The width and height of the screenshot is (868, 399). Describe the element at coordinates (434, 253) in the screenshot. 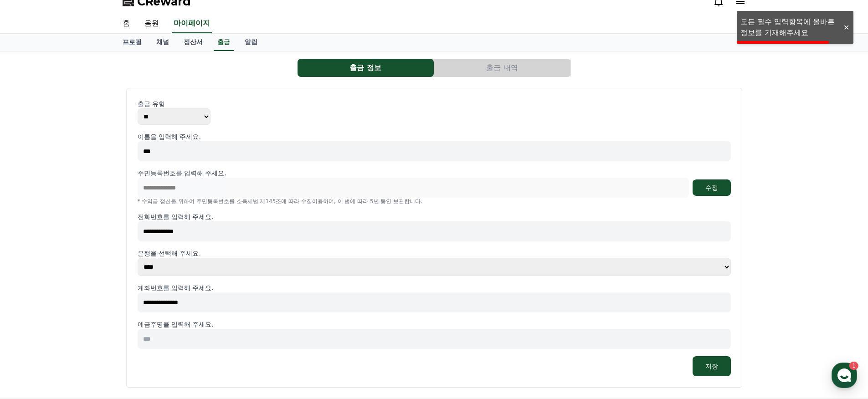

I see `p: 은행을 선택해 주세요.` at that location.